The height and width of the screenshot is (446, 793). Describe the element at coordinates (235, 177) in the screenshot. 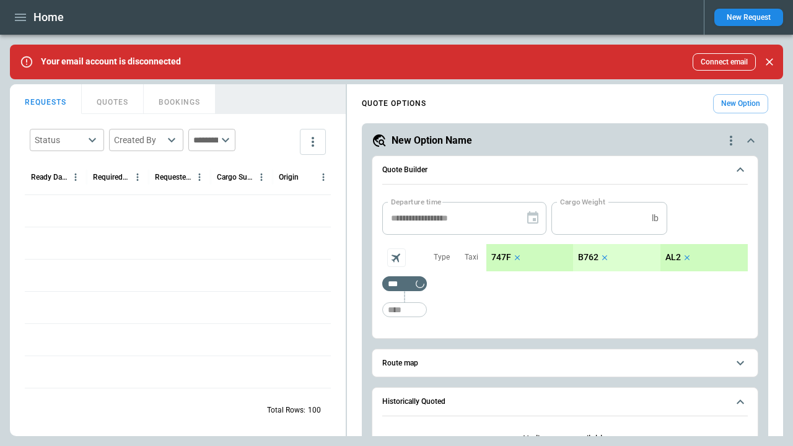

I see `div: Cargo Summary` at that location.